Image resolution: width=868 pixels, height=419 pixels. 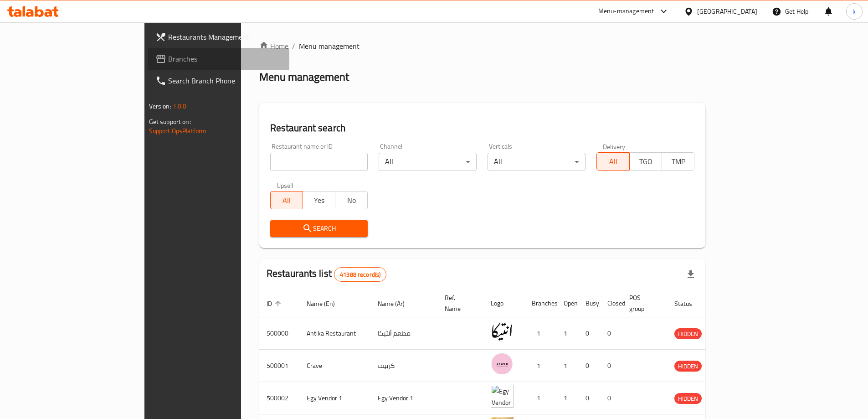 What do you see at coordinates (611, 303) in the screenshot?
I see `th: Closed` at bounding box center [611, 303].